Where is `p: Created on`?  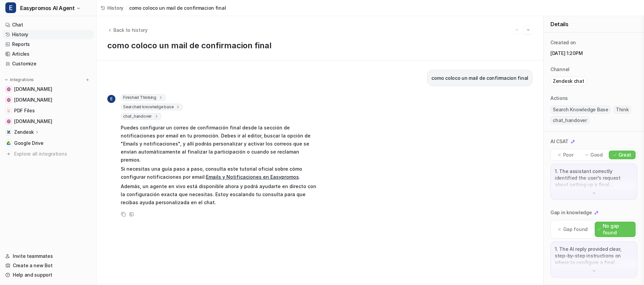 p: Created on is located at coordinates (563, 43).